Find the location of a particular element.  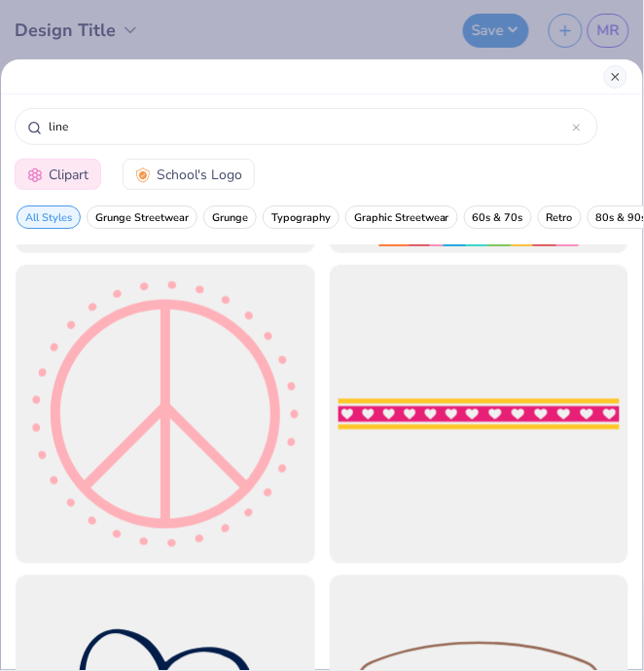

span: Grunge is located at coordinates (230, 217).